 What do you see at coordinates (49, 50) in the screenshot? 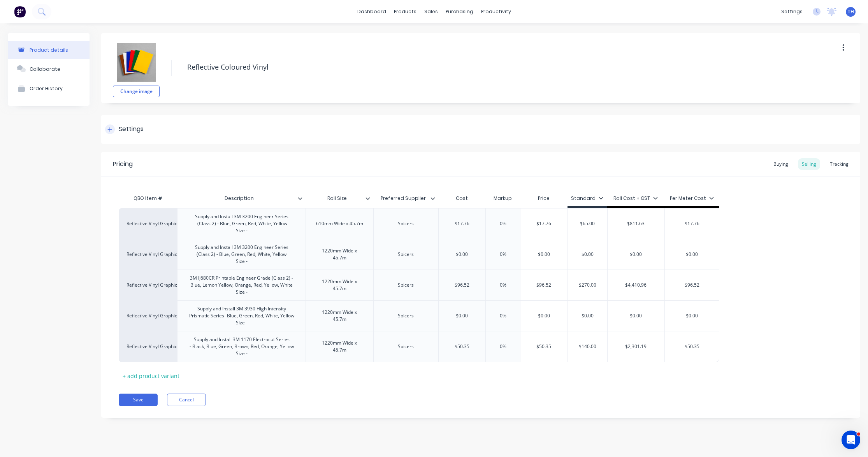
I see `button: Product details` at bounding box center [49, 50].